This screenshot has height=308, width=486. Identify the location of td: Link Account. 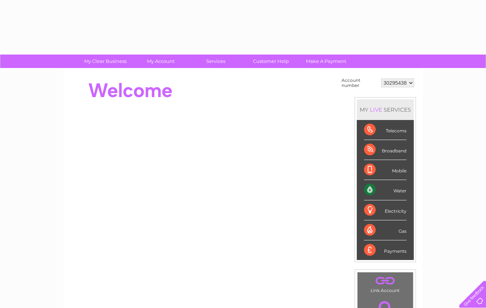
(385, 283).